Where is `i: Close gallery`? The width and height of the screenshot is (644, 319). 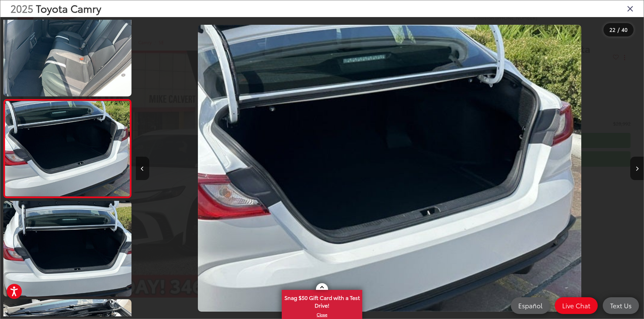
i: Close gallery is located at coordinates (630, 8).